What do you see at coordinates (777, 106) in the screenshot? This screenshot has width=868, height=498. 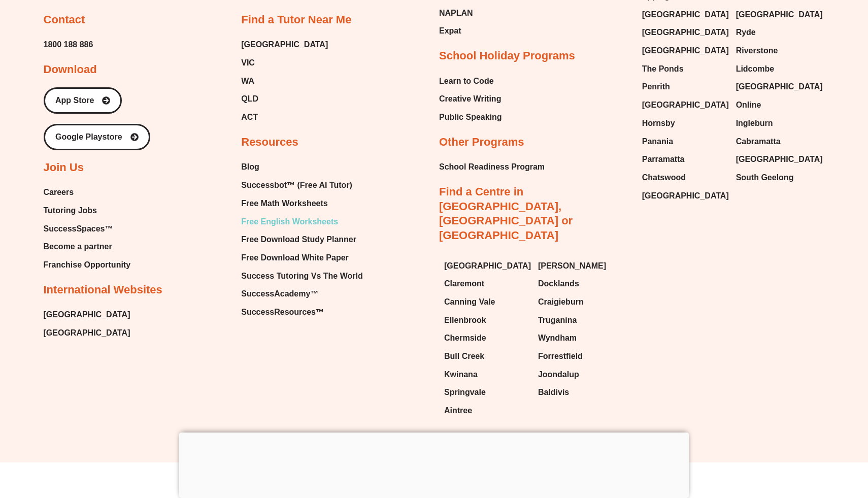 I see `a: Online` at bounding box center [777, 106].